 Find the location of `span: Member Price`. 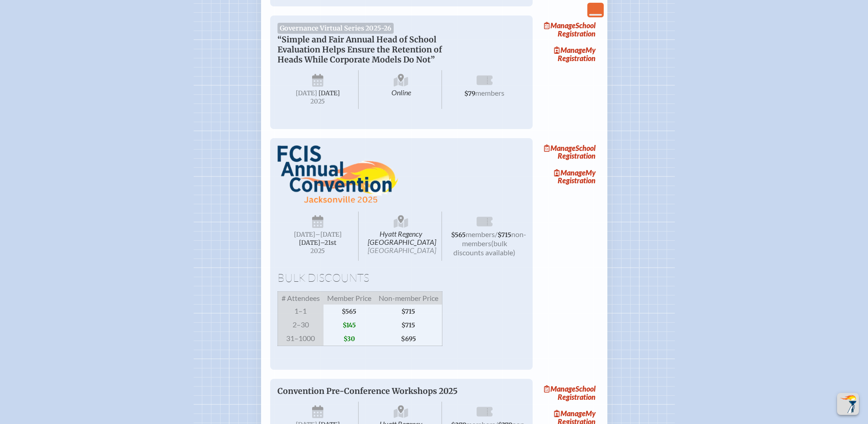

span: Member Price is located at coordinates (349, 298).